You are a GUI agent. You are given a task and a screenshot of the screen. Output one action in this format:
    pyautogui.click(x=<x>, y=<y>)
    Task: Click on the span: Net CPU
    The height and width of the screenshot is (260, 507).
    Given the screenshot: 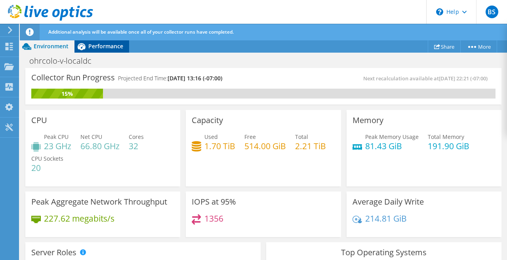 What is the action you would take?
    pyautogui.click(x=91, y=137)
    